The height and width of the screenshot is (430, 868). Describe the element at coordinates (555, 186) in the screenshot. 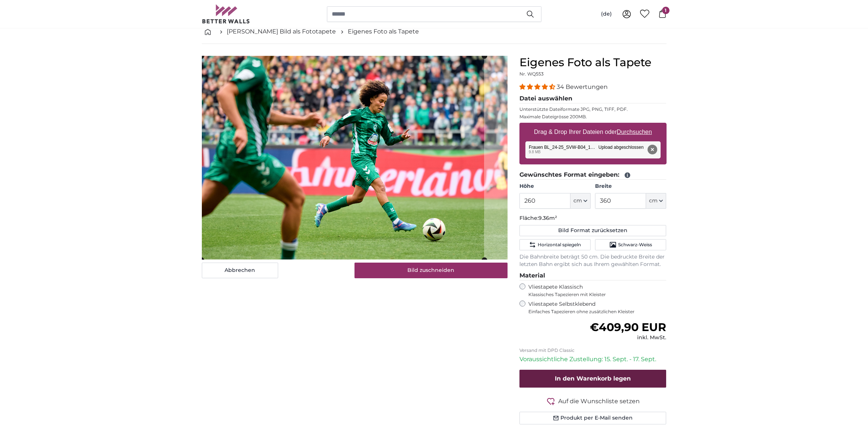

I see `label: Höhe` at that location.